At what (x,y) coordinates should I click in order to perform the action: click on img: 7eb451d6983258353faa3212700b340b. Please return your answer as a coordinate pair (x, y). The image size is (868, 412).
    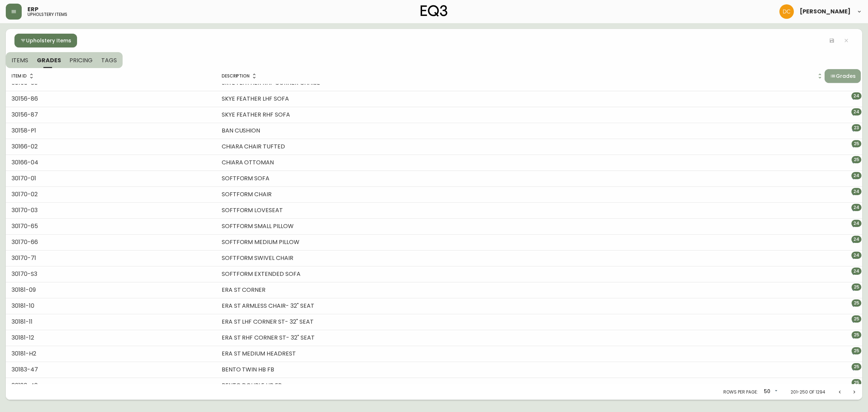
    Looking at the image, I should click on (786, 12).